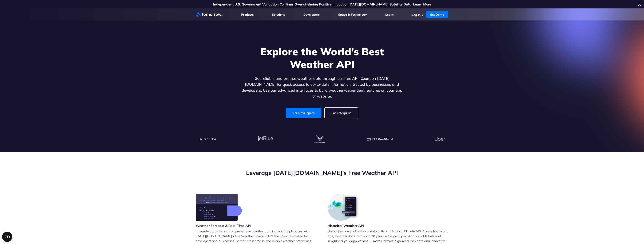 Image resolution: width=644 pixels, height=244 pixels. Describe the element at coordinates (247, 15) in the screenshot. I see `a: Products` at that location.